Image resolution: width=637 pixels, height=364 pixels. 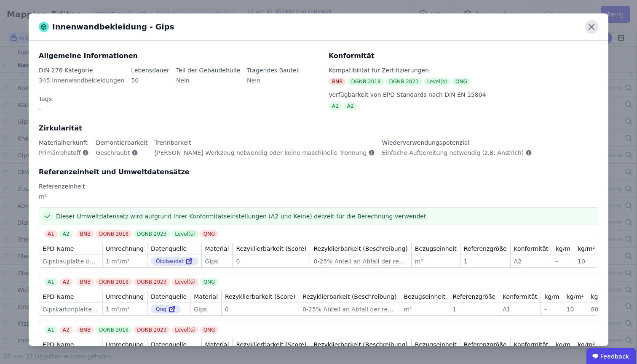 What do you see at coordinates (70, 261) in the screenshot?
I see `div: Gipsbauplatte (imprägniert, 12,5mm)` at bounding box center [70, 261].